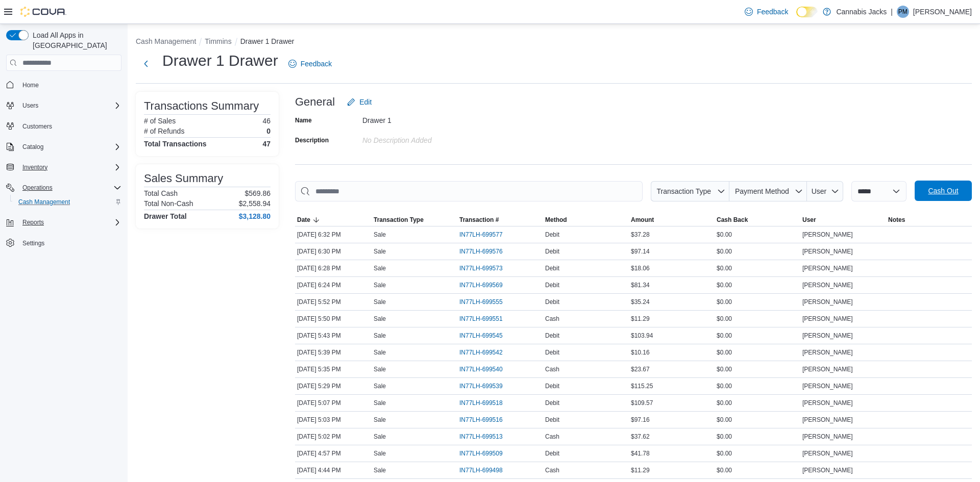 Image resolution: width=980 pixels, height=482 pixels. I want to click on button: IN77LH-699551, so click(486, 319).